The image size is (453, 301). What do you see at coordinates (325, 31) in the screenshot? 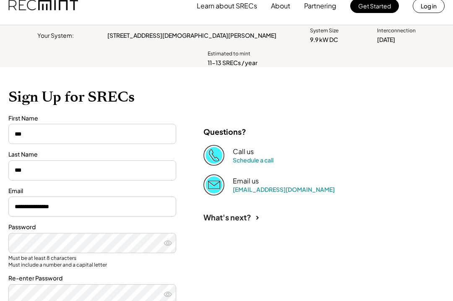
I see `div: System Size` at bounding box center [325, 31].